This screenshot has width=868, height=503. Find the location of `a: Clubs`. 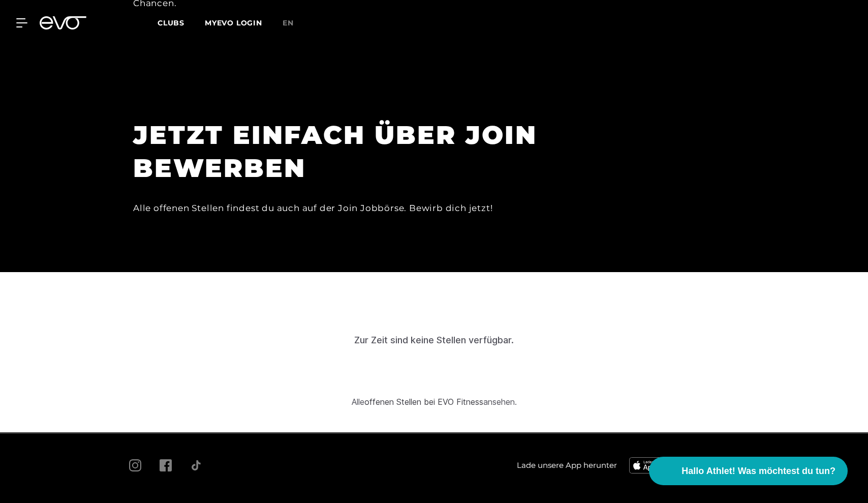

a: Clubs is located at coordinates (181, 22).